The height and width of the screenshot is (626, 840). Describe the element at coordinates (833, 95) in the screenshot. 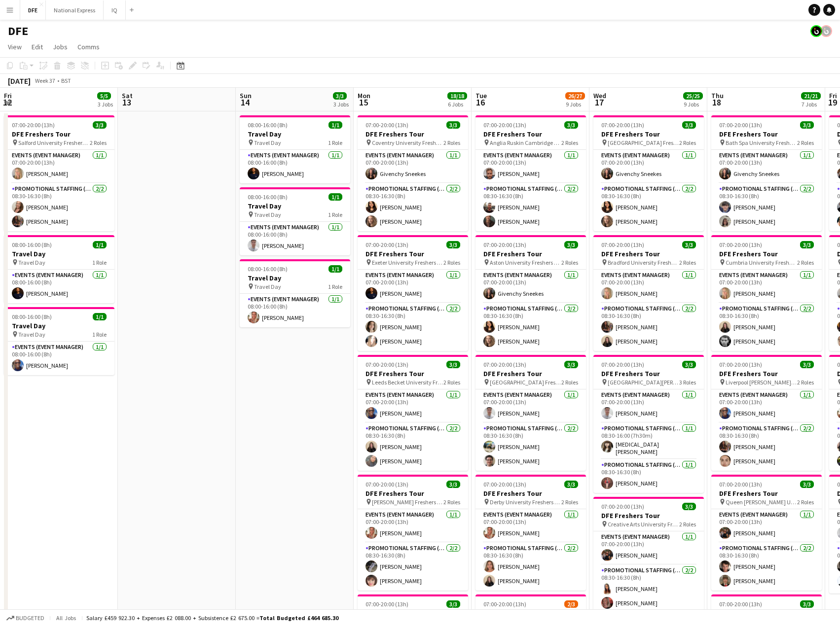

I see `span: Fri` at that location.